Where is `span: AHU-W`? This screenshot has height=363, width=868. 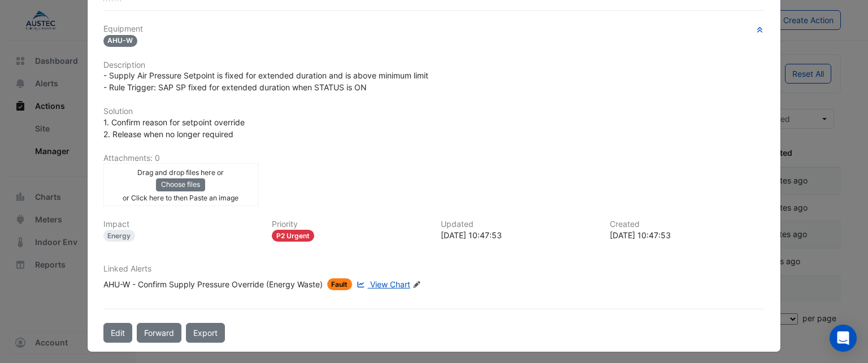
span: AHU-W is located at coordinates (120, 41).